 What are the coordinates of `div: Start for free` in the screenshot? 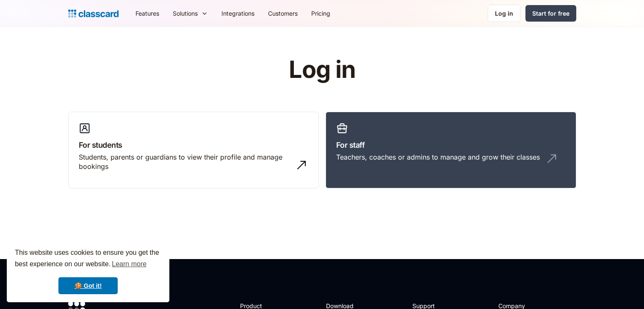 It's located at (551, 13).